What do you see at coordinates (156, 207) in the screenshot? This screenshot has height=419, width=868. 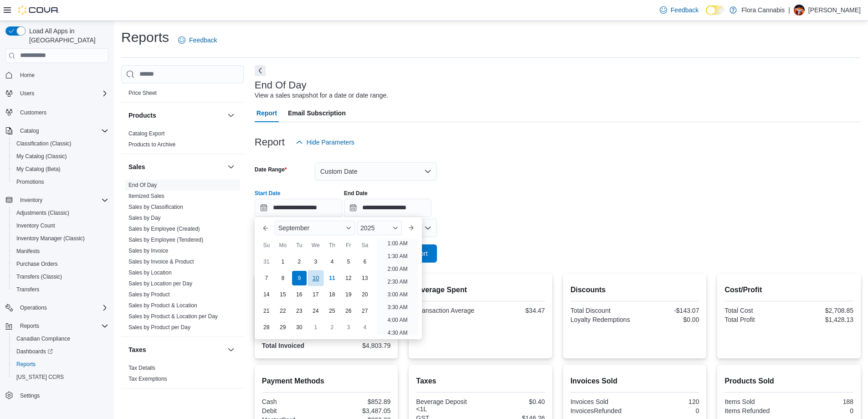 I see `a: Sales by Classification` at bounding box center [156, 207].